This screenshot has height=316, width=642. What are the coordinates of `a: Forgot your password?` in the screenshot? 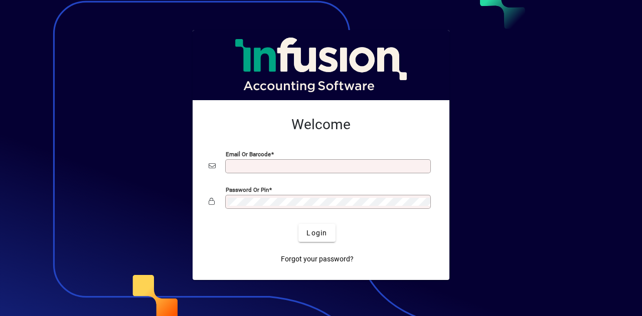 It's located at (317, 259).